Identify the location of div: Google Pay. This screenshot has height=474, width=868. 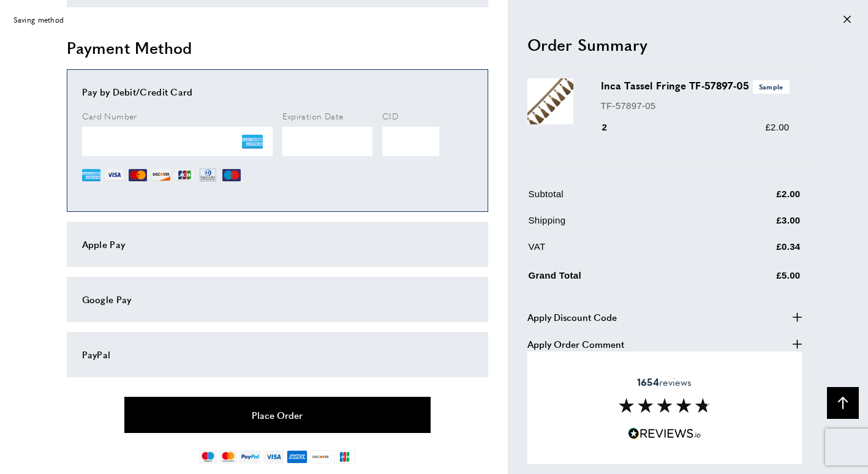
(277, 299).